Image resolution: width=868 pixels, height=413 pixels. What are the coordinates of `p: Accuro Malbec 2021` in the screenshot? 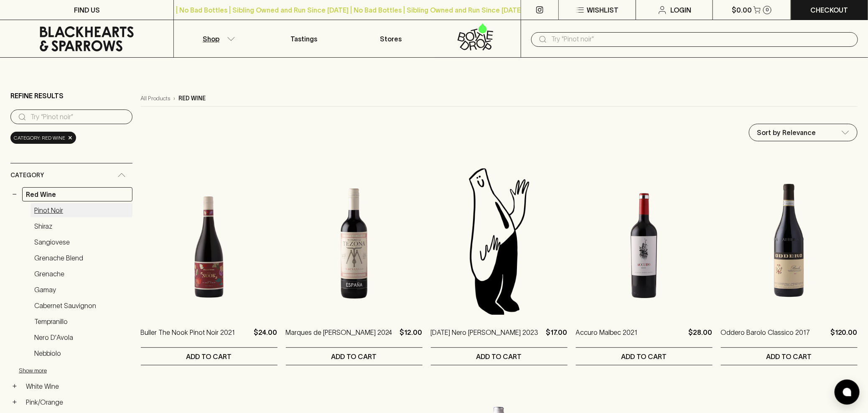 It's located at (607, 337).